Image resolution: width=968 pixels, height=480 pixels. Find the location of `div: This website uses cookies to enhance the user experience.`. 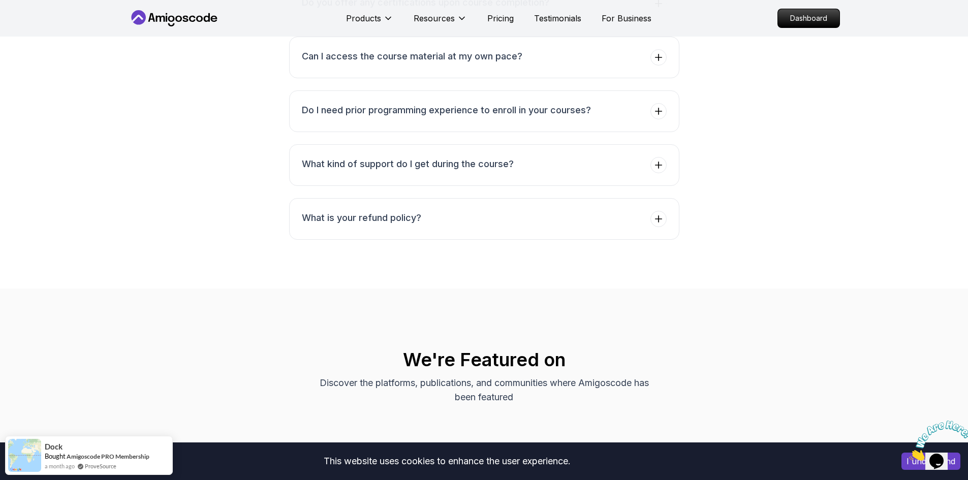

div: This website uses cookies to enhance the user experience. is located at coordinates (447, 461).